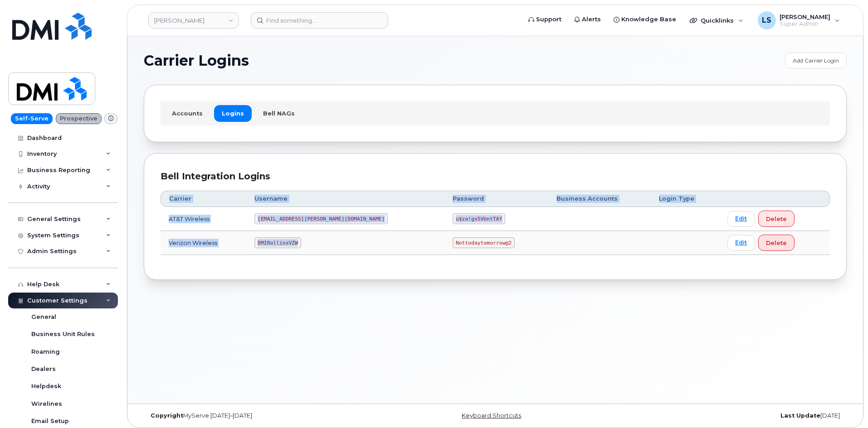 Image resolution: width=868 pixels, height=428 pixels. What do you see at coordinates (167, 415) in the screenshot?
I see `strong: Copyright` at bounding box center [167, 415].